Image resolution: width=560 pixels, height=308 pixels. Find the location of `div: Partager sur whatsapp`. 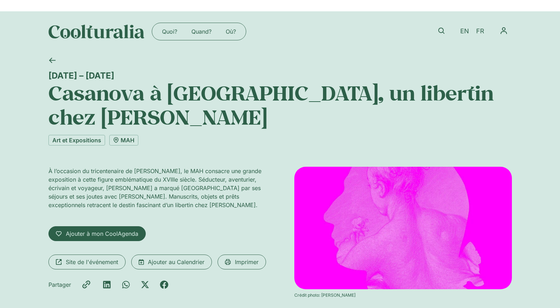

div: Partager sur whatsapp is located at coordinates (126, 284).